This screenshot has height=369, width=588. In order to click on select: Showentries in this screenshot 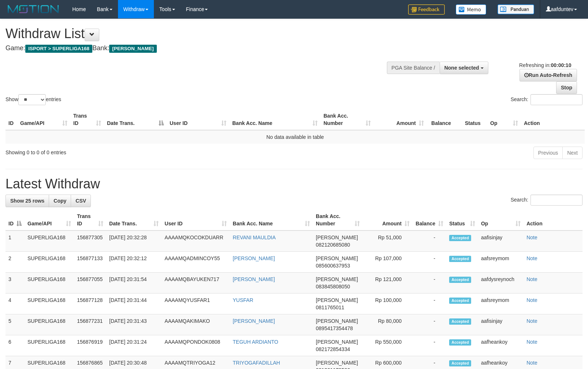, I will do `click(32, 99)`.